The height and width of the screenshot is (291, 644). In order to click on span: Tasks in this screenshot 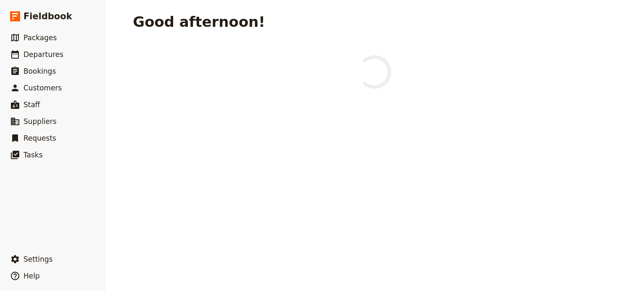, I will do `click(33, 155)`.